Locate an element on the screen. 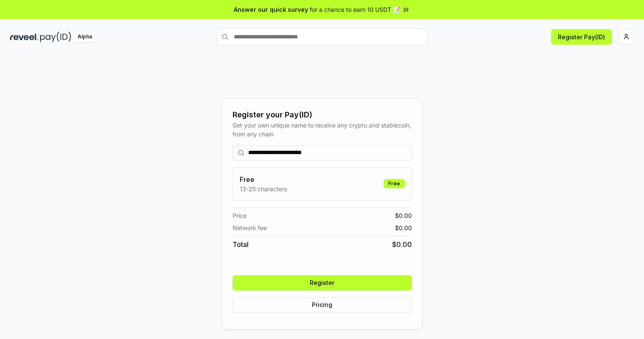 Image resolution: width=644 pixels, height=339 pixels. button: Pricing is located at coordinates (322, 305).